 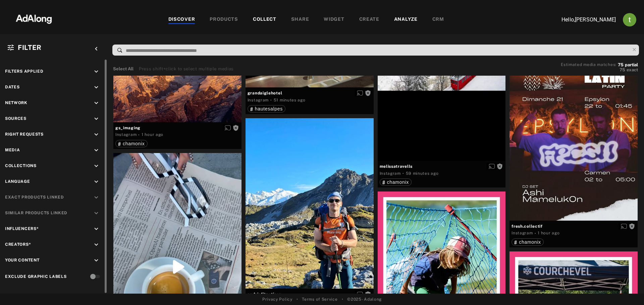 I want to click on button: Select All, so click(x=123, y=69).